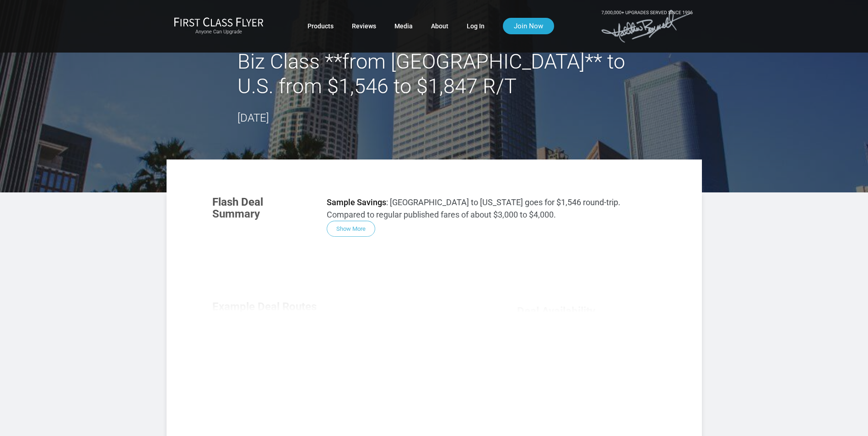 This screenshot has height=436, width=868. I want to click on img: First Class Flyer, so click(218, 22).